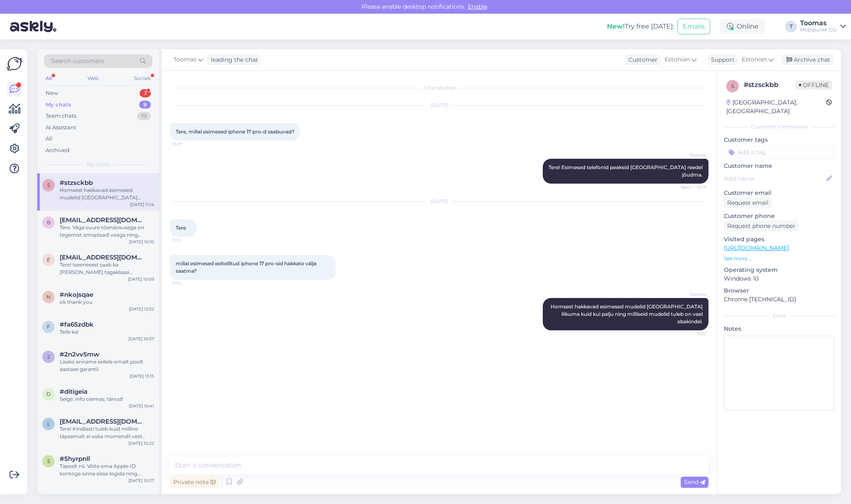  I want to click on span: eestlane266@gmail.com, so click(103, 257).